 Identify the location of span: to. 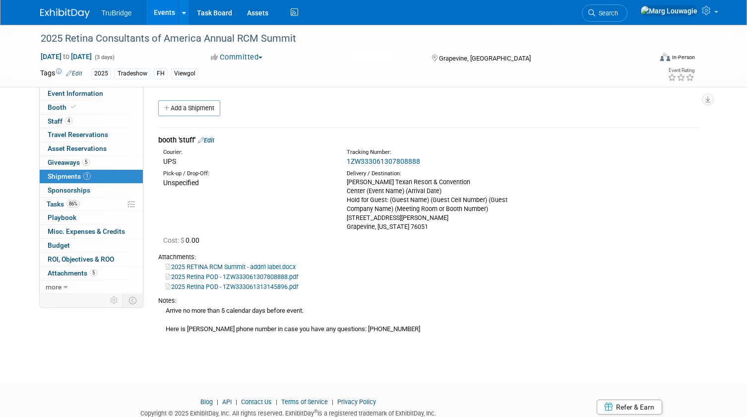
(66, 57).